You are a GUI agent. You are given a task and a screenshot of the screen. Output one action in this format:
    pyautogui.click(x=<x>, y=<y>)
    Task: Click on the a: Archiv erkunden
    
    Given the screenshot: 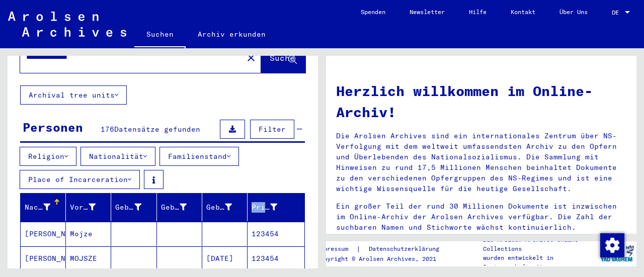 What is the action you would take?
    pyautogui.click(x=231, y=34)
    